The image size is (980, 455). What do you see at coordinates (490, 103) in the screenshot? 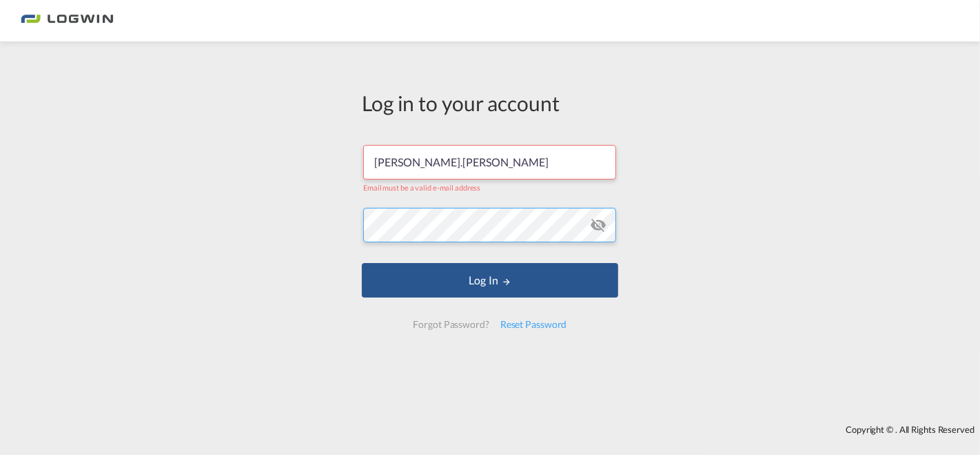
I see `div: Log in to your account` at bounding box center [490, 103].